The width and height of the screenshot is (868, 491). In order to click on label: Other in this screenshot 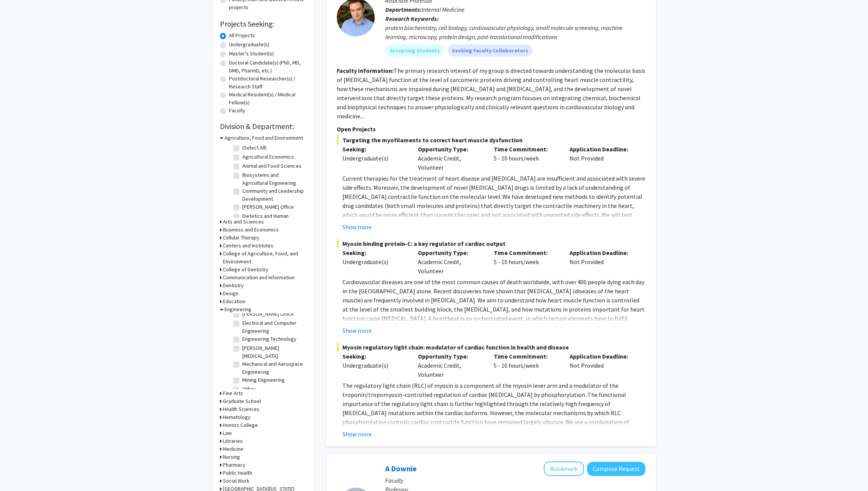, I will do `click(249, 389)`.